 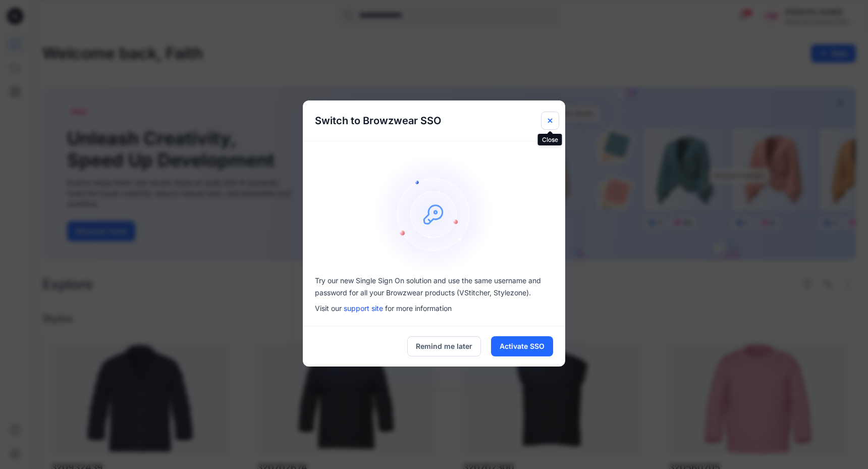 What do you see at coordinates (444, 346) in the screenshot?
I see `button: Remind me later` at bounding box center [444, 346].